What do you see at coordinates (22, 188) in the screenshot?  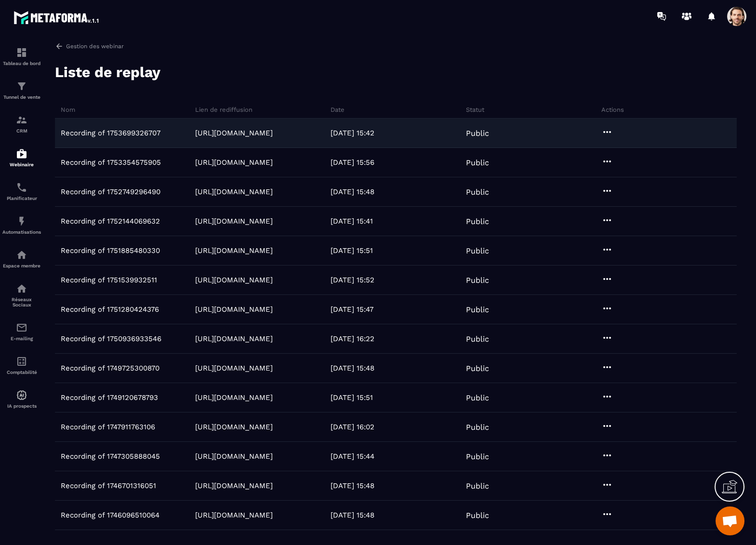 I see `img: scheduler` at bounding box center [22, 188].